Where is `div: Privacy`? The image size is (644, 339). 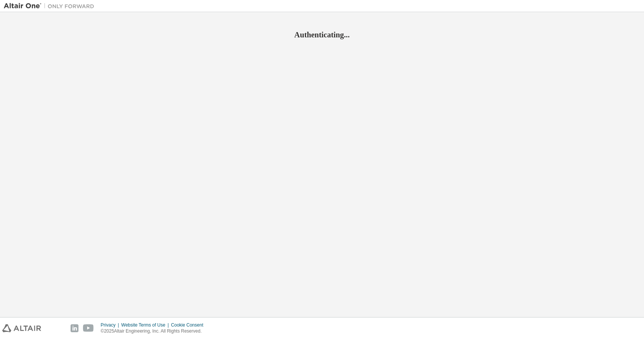 div: Privacy is located at coordinates (111, 325).